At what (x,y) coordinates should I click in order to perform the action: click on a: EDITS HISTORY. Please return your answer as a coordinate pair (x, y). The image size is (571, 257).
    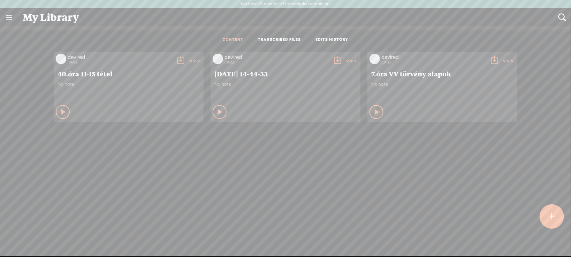
    Looking at the image, I should click on (332, 40).